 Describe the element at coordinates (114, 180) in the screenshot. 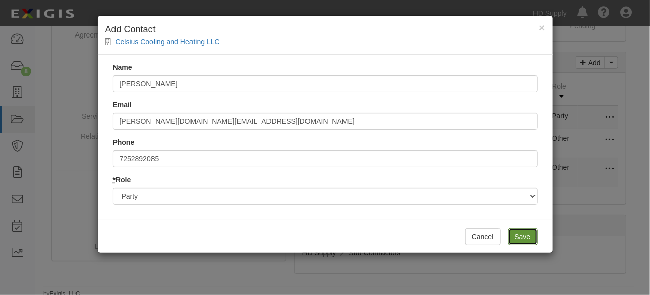

I see `abbr: required` at that location.